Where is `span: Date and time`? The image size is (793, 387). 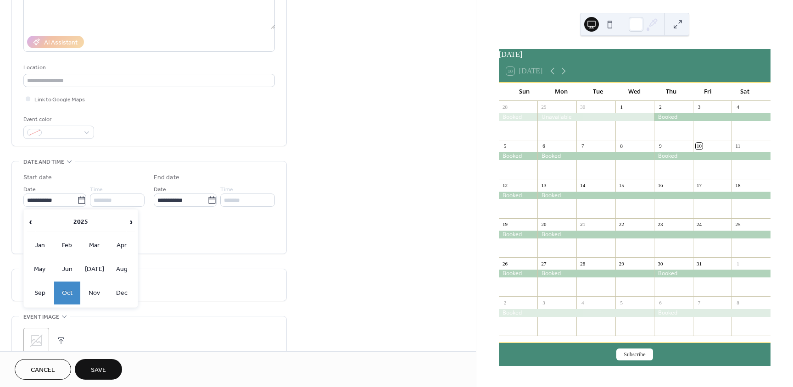 span: Date and time is located at coordinates (44, 162).